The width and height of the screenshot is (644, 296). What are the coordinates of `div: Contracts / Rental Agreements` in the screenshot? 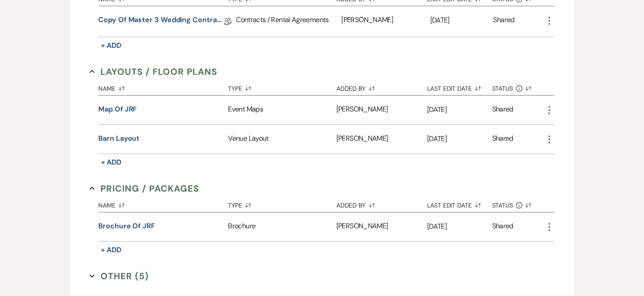 It's located at (289, 21).